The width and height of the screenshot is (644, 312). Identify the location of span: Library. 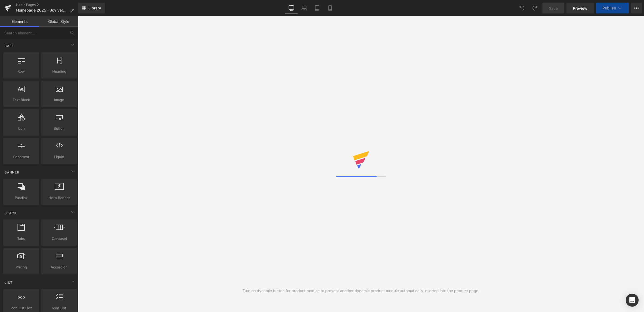
(94, 8).